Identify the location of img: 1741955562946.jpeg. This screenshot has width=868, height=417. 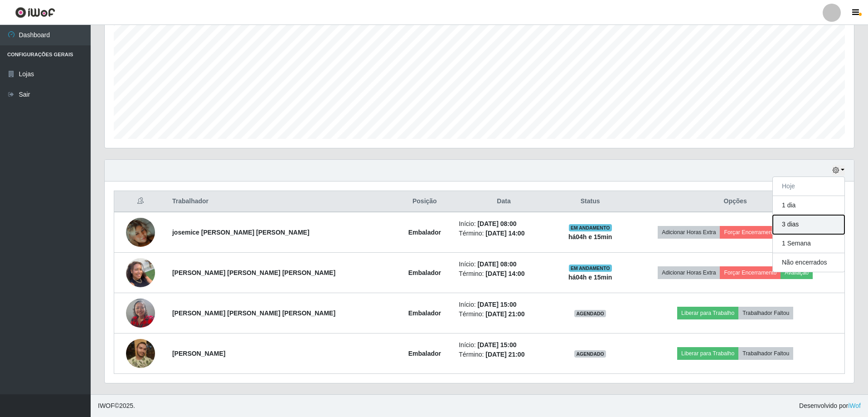
(141, 232).